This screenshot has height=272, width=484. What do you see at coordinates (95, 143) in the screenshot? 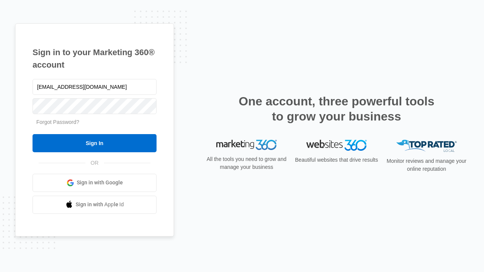
I see `input: Sign In` at bounding box center [95, 143].